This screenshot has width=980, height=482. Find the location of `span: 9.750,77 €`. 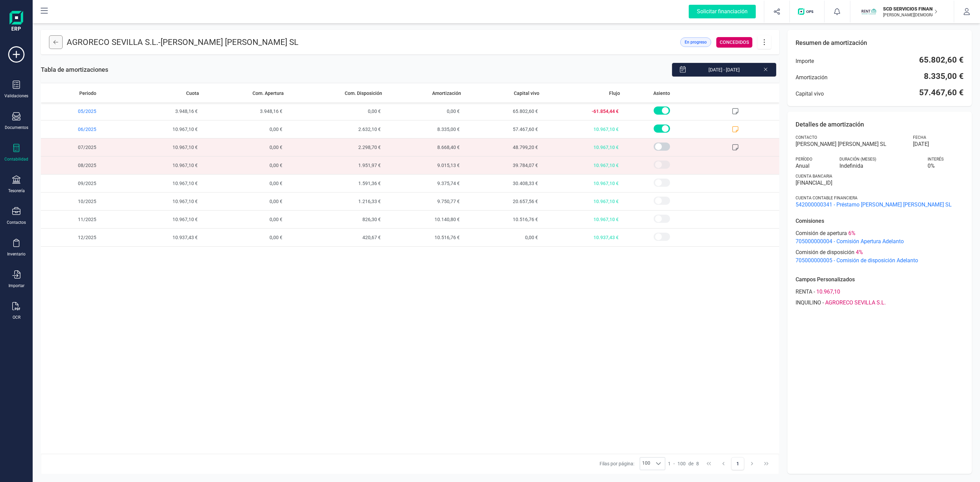

span: 9.750,77 € is located at coordinates (425, 201).